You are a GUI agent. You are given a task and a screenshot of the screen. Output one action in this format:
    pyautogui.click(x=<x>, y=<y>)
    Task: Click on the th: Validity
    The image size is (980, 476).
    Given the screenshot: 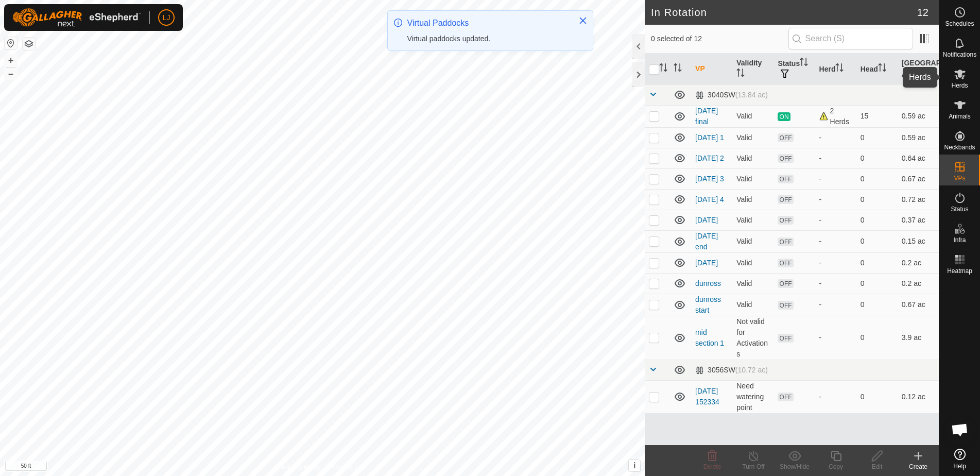 What is the action you would take?
    pyautogui.click(x=752, y=69)
    